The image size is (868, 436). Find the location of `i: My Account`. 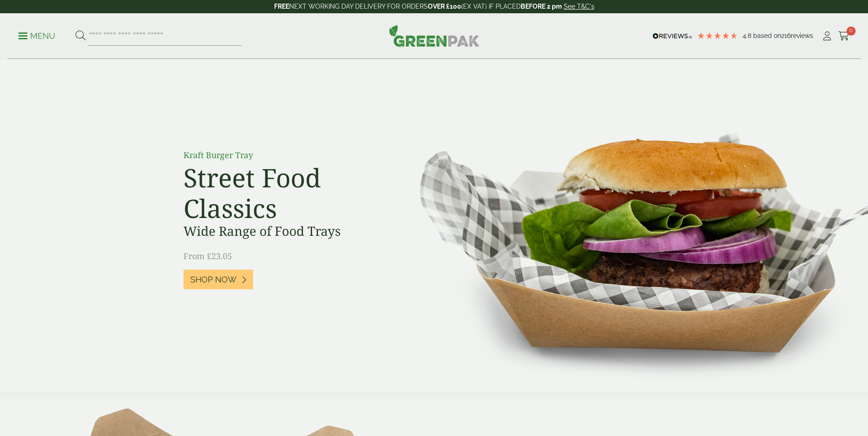

i: My Account is located at coordinates (826, 36).